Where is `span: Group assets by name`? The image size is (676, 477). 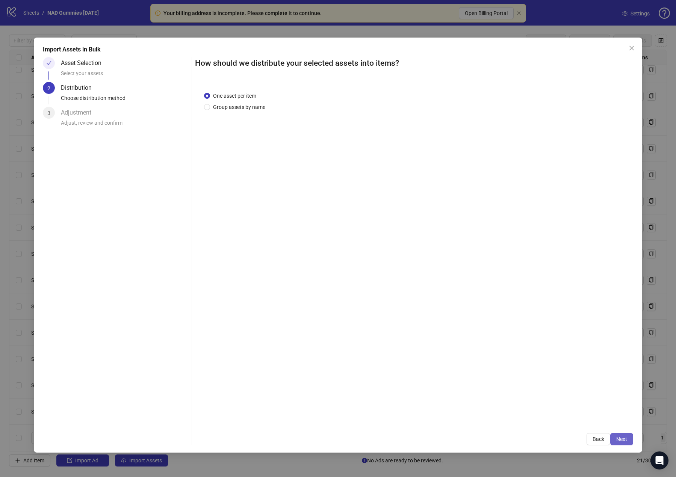 span: Group assets by name is located at coordinates (239, 107).